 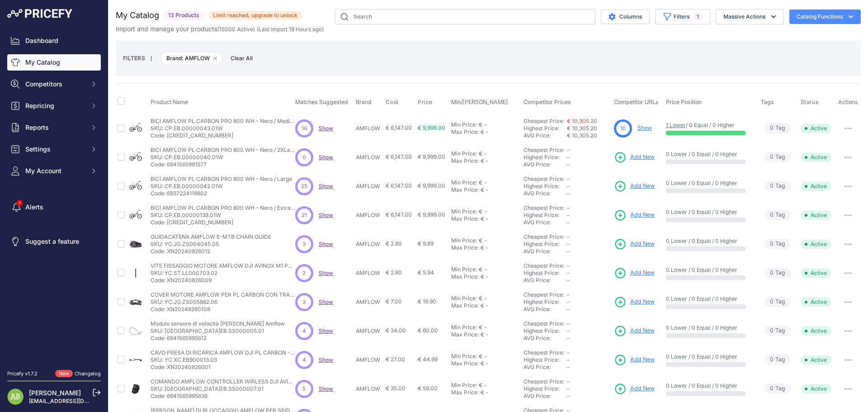 What do you see at coordinates (465, 16) in the screenshot?
I see `input: Search` at bounding box center [465, 16].